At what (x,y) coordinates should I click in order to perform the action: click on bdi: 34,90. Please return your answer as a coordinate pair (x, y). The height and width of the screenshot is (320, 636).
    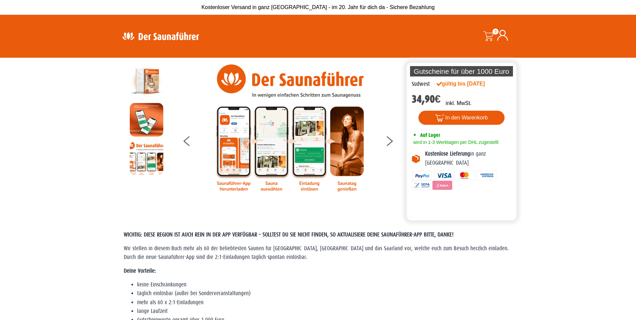
    Looking at the image, I should click on (426, 99).